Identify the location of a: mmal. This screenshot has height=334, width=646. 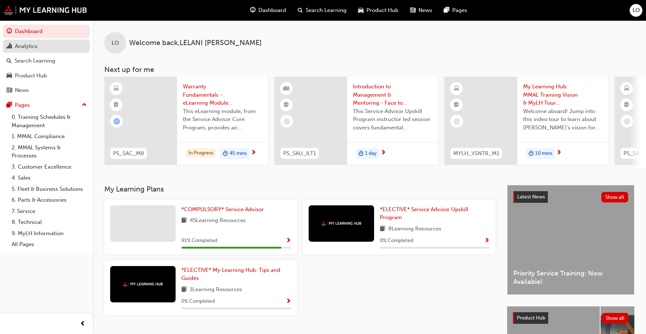
(45, 10).